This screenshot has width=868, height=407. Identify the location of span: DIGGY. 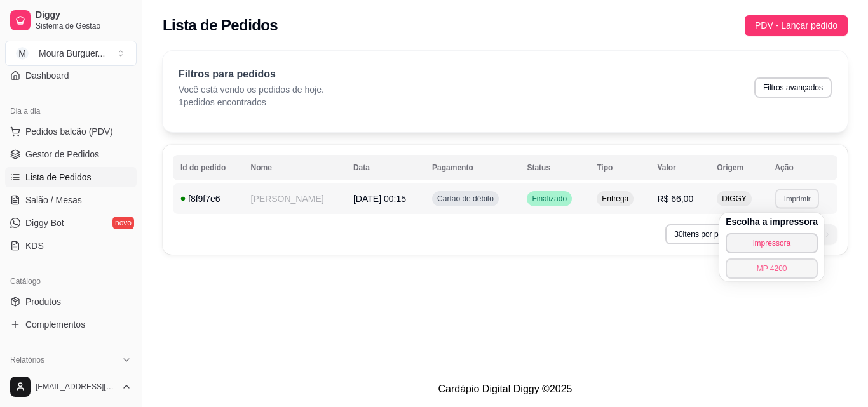
(734, 199).